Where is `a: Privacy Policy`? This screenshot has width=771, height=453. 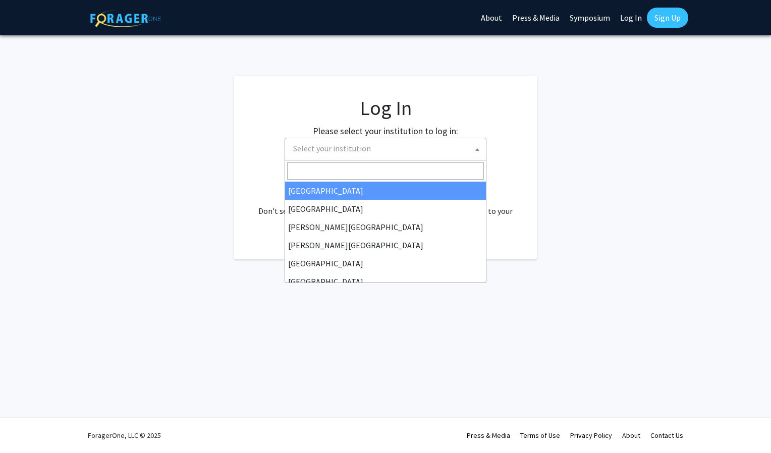
a: Privacy Policy is located at coordinates (591, 435).